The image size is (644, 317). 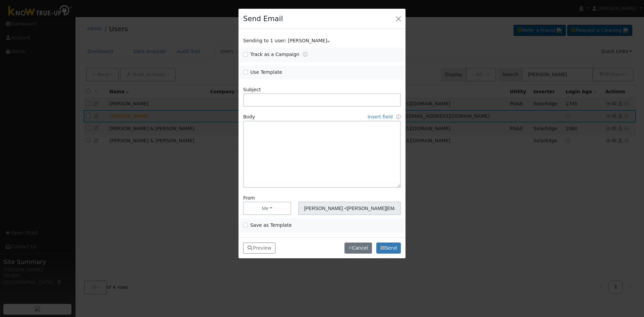 I want to click on div: Show users, so click(x=322, y=40).